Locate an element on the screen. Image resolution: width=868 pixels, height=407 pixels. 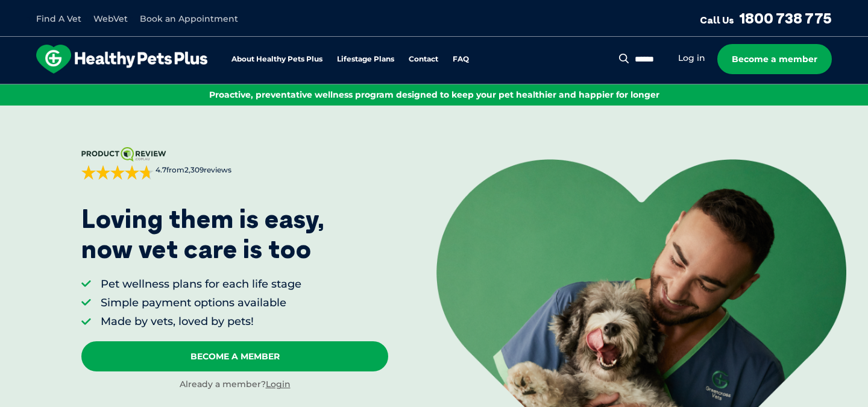
span: from is located at coordinates (192, 170).